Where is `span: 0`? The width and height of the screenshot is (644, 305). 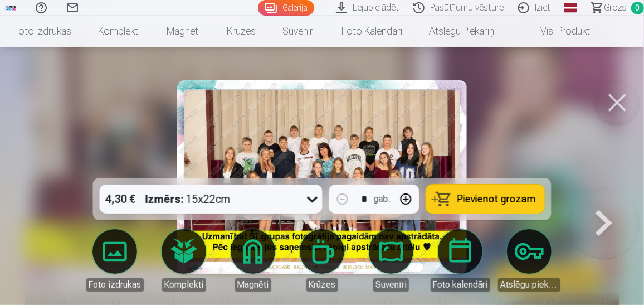 span: 0 is located at coordinates (638, 8).